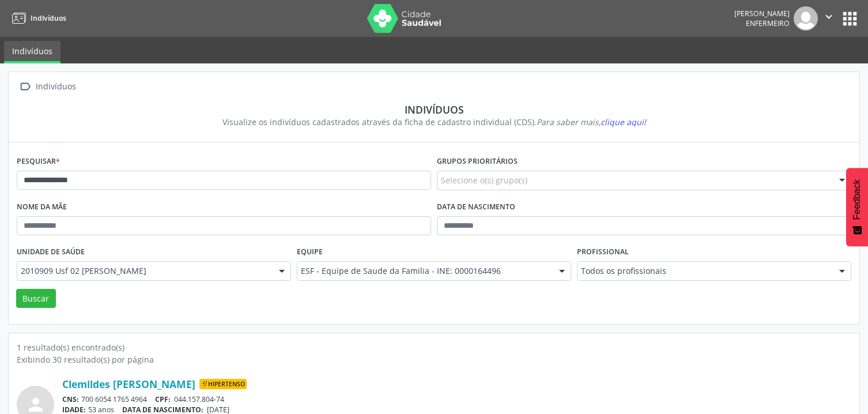  I want to click on i: Para saber mais,, so click(591, 122).